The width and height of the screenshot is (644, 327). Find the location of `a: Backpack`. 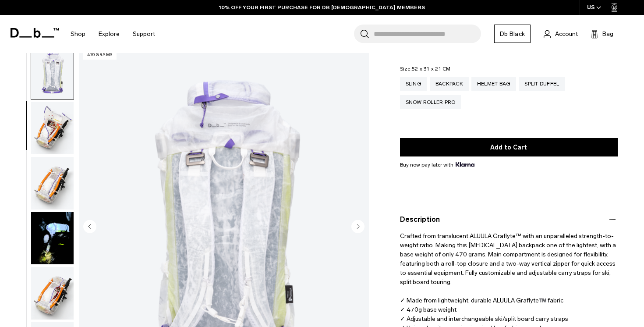

a: Backpack is located at coordinates (449, 84).